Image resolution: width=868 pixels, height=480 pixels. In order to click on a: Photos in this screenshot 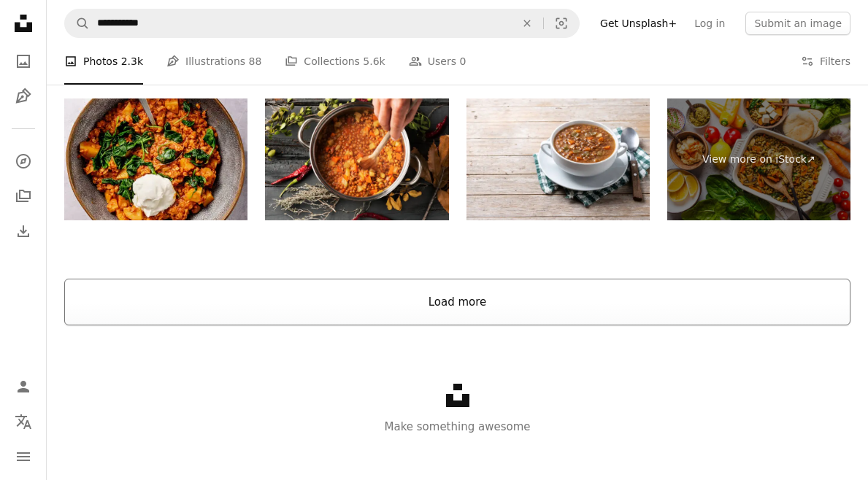, I will do `click(23, 62)`.